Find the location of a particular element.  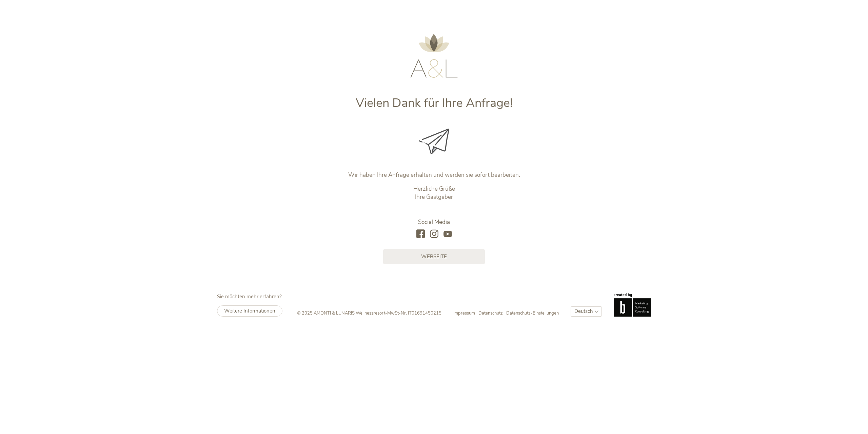

a: AMONTI & LUNARIS Wellnessresort is located at coordinates (434, 56).